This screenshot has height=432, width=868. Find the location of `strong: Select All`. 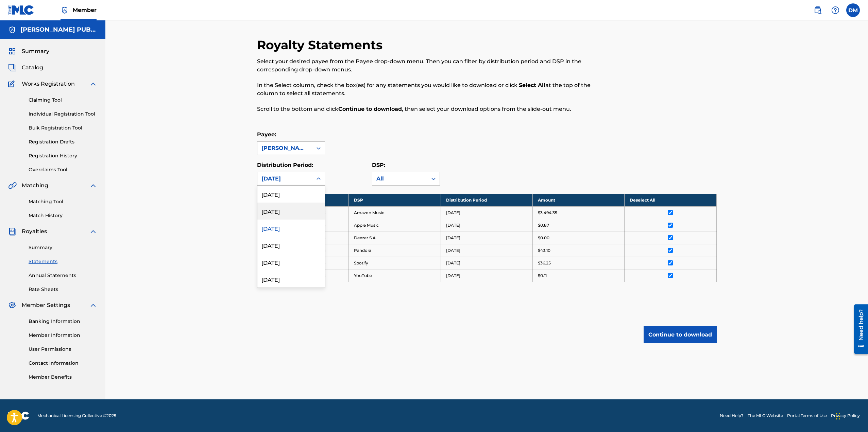

strong: Select All is located at coordinates (532, 85).